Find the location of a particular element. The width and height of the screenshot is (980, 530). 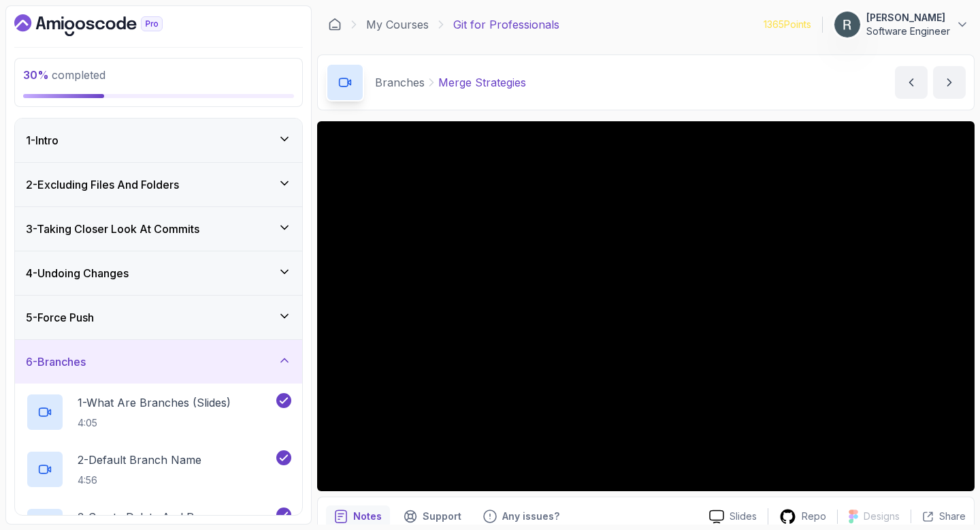

button: Support button is located at coordinates (432, 516).